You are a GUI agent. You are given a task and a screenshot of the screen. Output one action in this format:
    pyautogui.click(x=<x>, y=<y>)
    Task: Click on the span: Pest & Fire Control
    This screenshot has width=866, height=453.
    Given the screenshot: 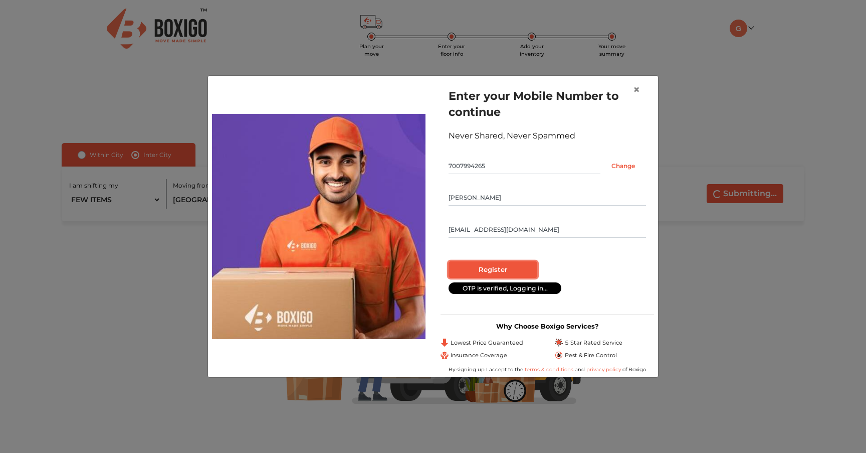 What is the action you would take?
    pyautogui.click(x=591, y=355)
    